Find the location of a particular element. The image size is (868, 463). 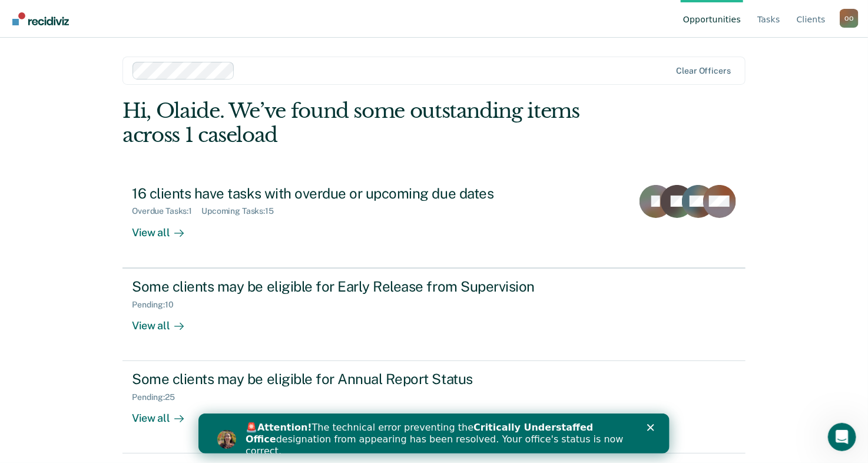

a: Some clients may be eligible for Early Release from SupervisionPending:10View all is located at coordinates (434, 314).